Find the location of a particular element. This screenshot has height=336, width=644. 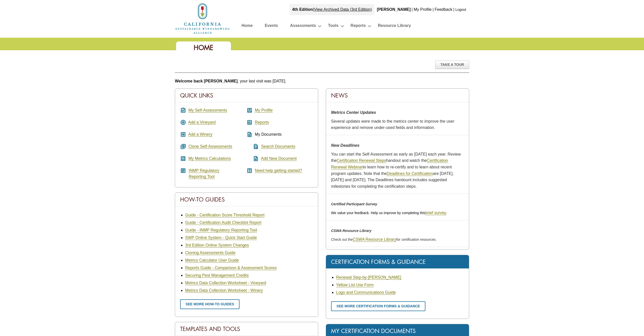

a: See more how-to guides is located at coordinates (210, 304).